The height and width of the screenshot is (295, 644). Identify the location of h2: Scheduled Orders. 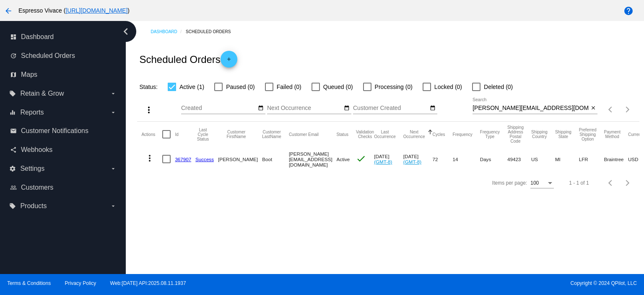
(188, 59).